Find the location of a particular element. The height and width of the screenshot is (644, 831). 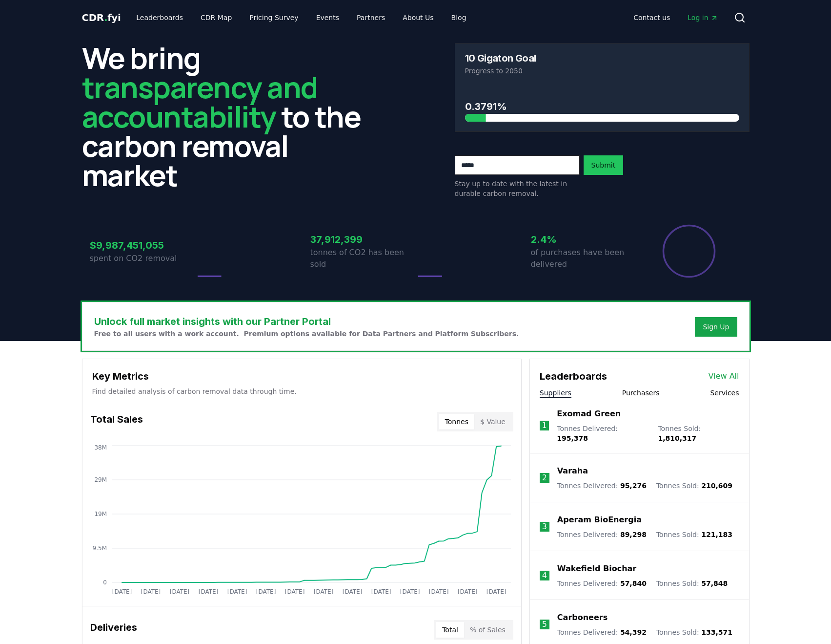

a: Sign Up is located at coordinates (716, 327).